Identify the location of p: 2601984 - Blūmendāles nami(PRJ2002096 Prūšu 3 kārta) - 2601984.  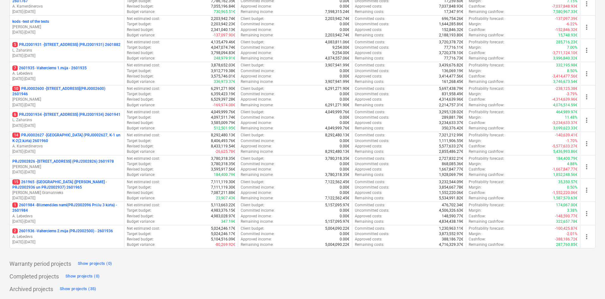
(67, 208).